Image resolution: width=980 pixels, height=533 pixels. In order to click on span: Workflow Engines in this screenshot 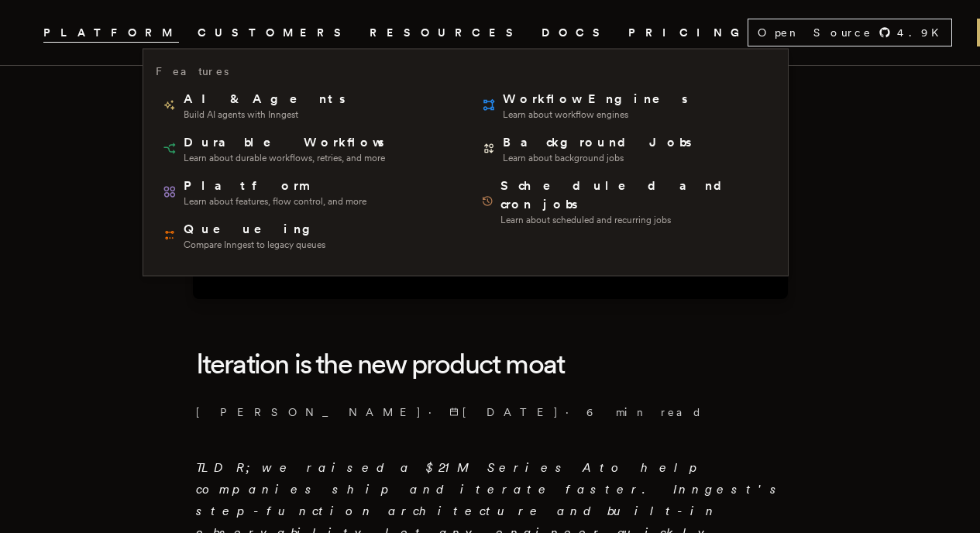, I will do `click(597, 99)`.